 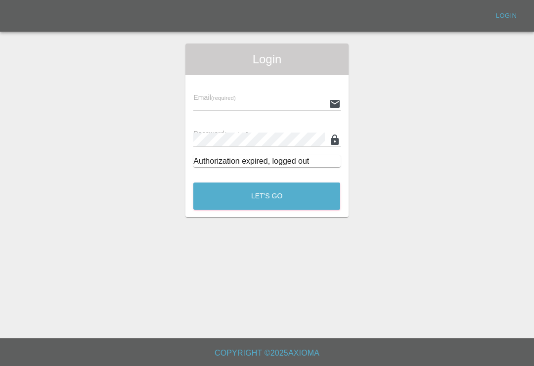 What do you see at coordinates (506, 16) in the screenshot?
I see `a: Login` at bounding box center [506, 16].